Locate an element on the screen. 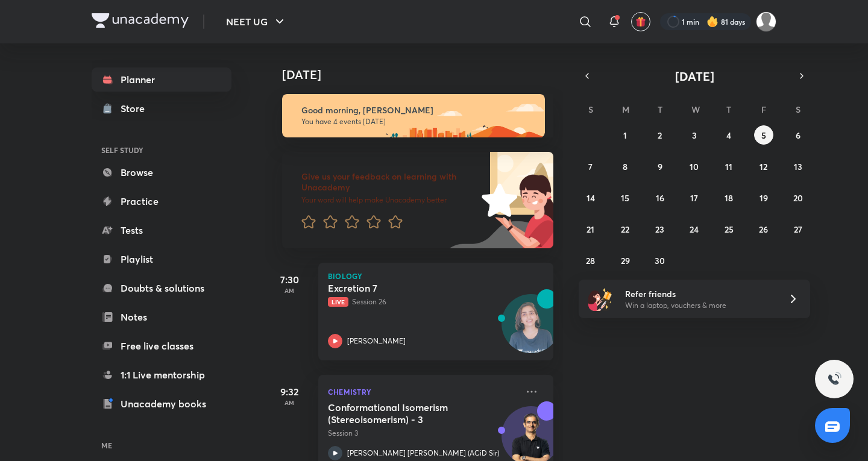 The image size is (868, 461). abbr: September 6, 2025 is located at coordinates (798, 135).